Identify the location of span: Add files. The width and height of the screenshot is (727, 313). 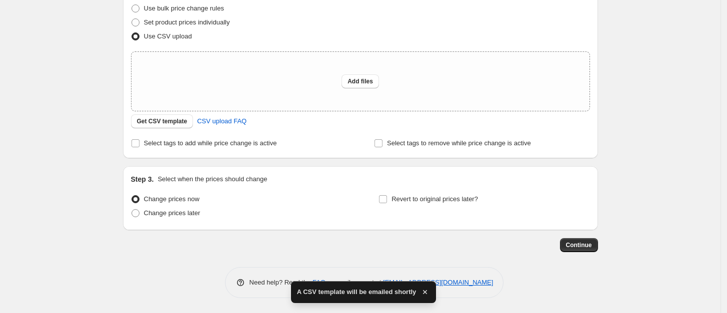
(360, 81).